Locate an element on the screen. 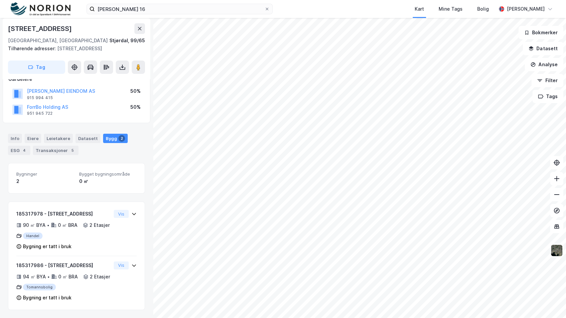 The image size is (566, 318). button: Analyse is located at coordinates (544, 65).